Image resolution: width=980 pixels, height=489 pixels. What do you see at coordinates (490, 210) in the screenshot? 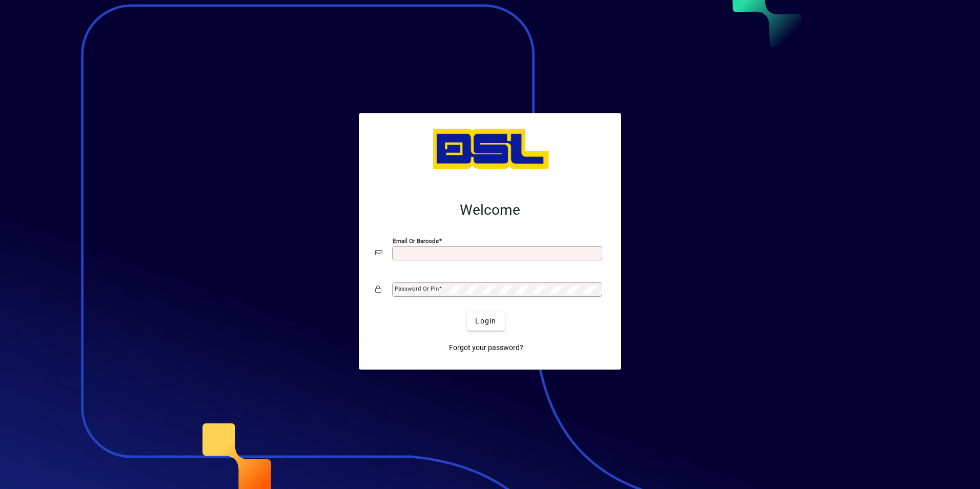
I see `h2: Welcome` at bounding box center [490, 210].